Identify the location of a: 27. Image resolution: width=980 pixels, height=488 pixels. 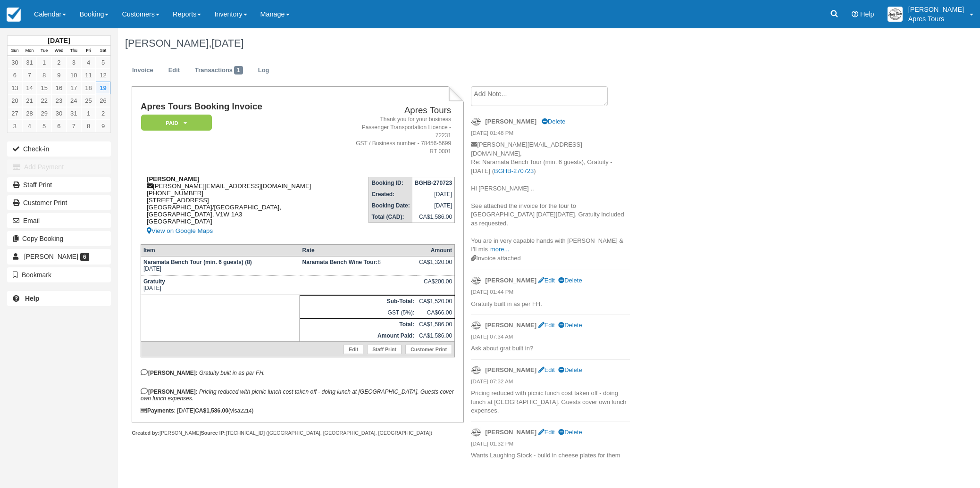
(15, 113).